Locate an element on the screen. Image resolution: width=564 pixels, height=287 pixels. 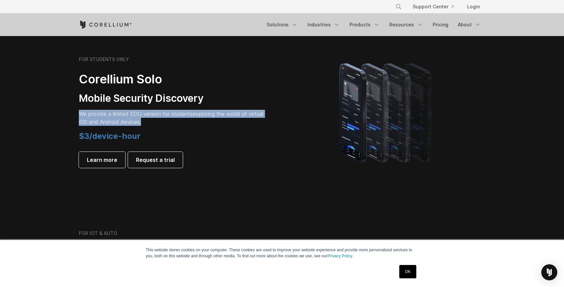
h3: Mobile Security Discovery is located at coordinates (172, 99).